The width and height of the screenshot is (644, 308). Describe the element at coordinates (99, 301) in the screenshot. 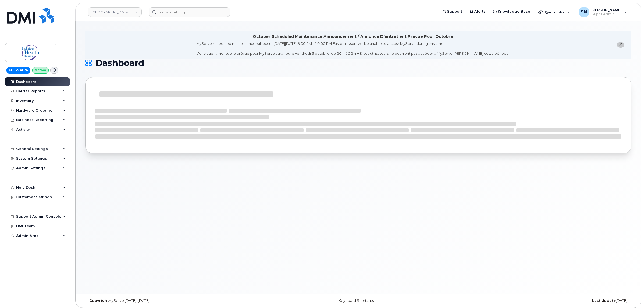

I see `strong: Copyright` at that location.